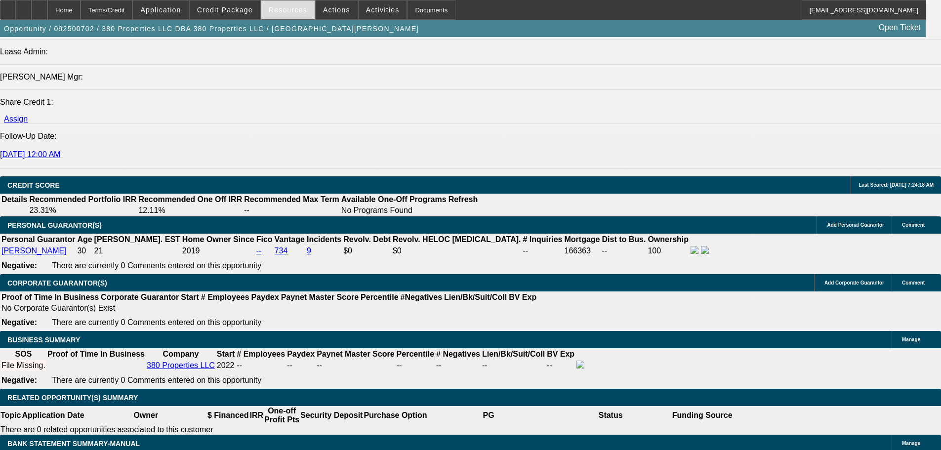  I want to click on b: Mortgage, so click(583, 239).